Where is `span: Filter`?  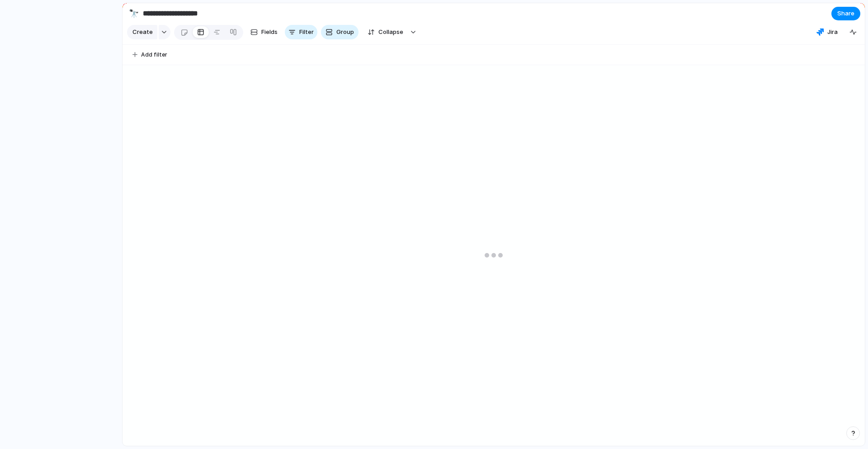 span: Filter is located at coordinates (307, 32).